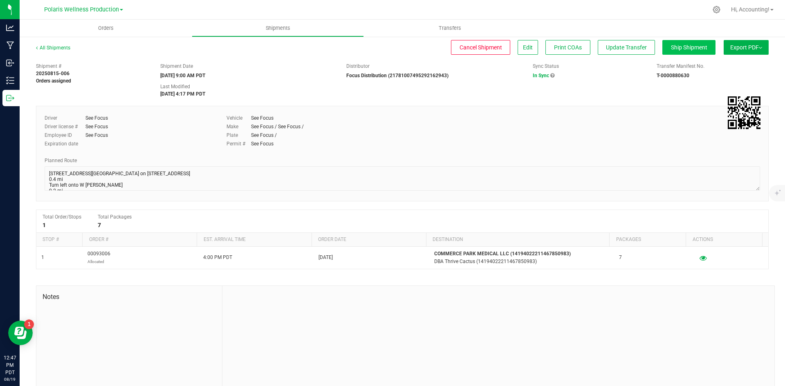 This screenshot has width=785, height=386. I want to click on p: Allocated, so click(99, 262).